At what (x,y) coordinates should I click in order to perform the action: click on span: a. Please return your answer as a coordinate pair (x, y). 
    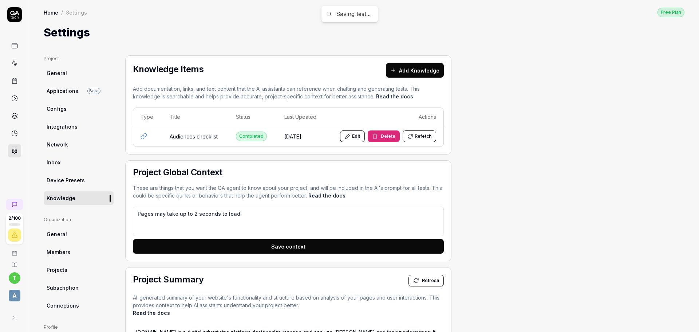
    Looking at the image, I should click on (15, 295).